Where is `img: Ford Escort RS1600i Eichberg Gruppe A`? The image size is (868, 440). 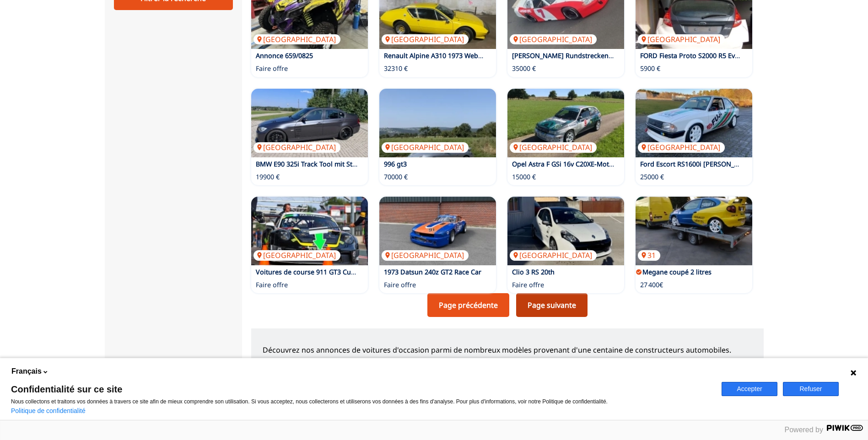 img: Ford Escort RS1600i Eichberg Gruppe A is located at coordinates (694, 123).